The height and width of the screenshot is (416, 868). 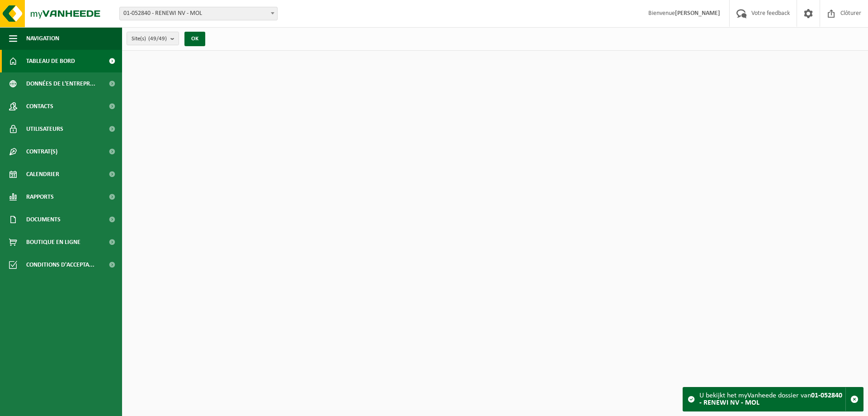 What do you see at coordinates (772, 399) in the screenshot?
I see `div: U bekijkt het myVanheede dossier van` at bounding box center [772, 399].